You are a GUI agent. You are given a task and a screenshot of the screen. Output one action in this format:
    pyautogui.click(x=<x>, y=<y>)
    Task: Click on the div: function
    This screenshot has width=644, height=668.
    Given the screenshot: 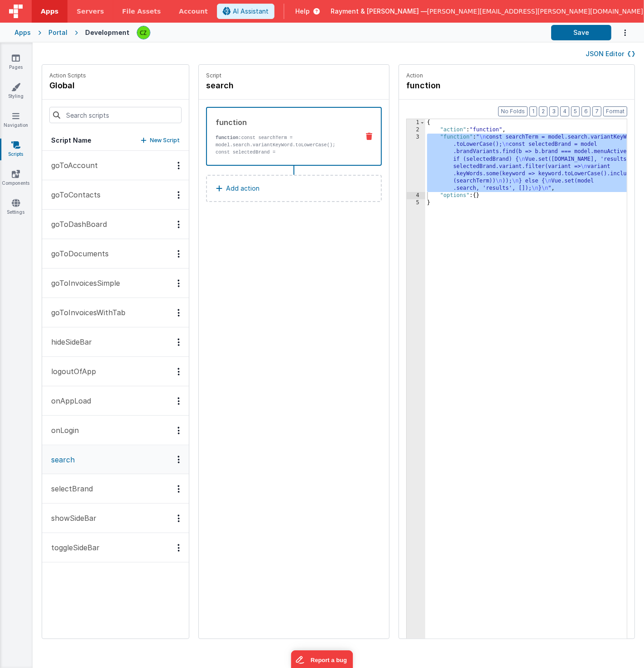 What is the action you would take?
    pyautogui.click(x=284, y=123)
    